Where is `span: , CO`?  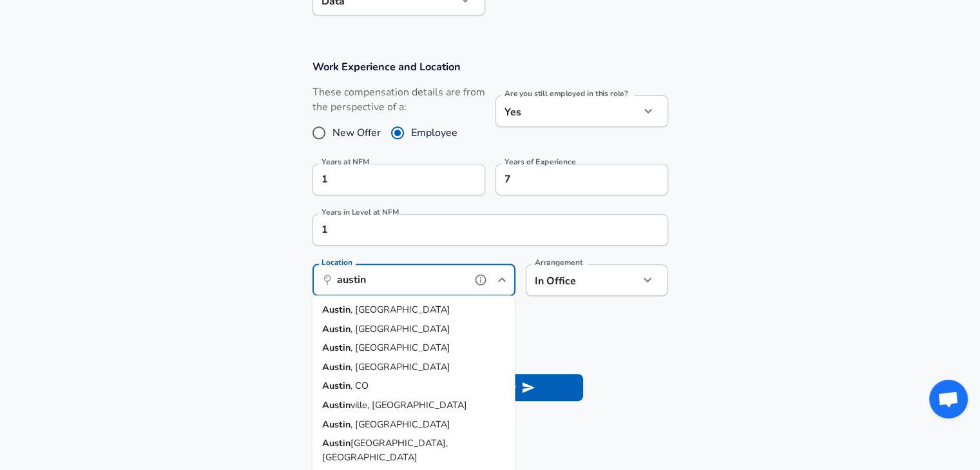 span: , CO is located at coordinates (359, 387).